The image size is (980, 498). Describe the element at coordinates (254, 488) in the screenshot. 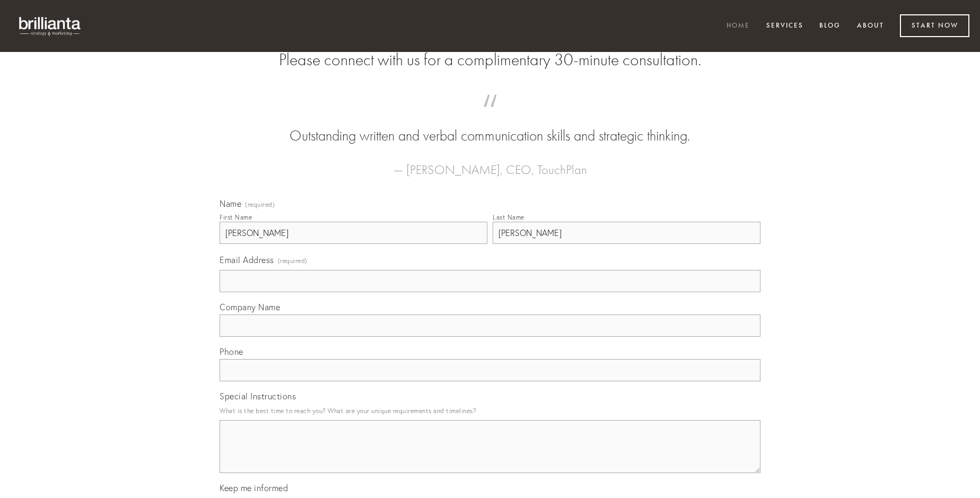

I see `span: Keep me informed` at that location.